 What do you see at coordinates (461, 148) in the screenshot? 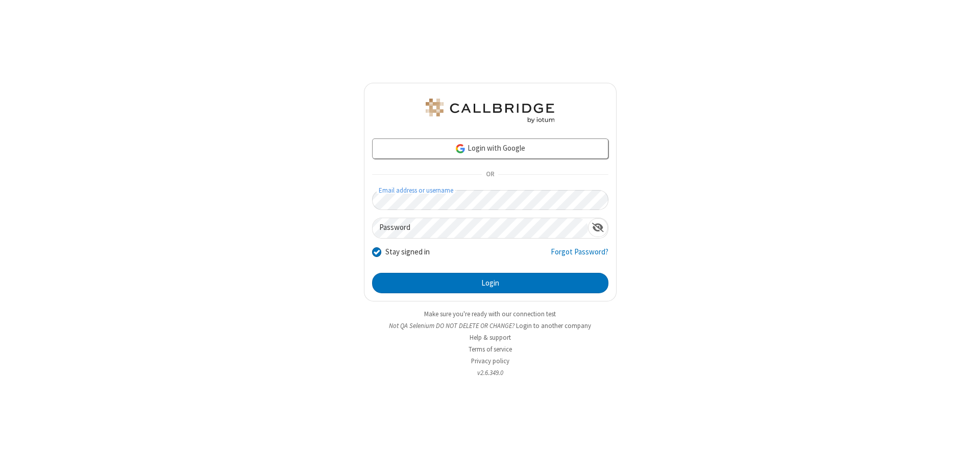
I see `img: google-icon.png` at bounding box center [461, 148].